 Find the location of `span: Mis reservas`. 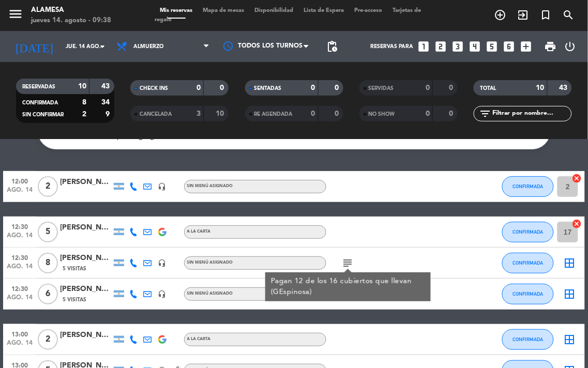

span: Mis reservas is located at coordinates (176, 10).